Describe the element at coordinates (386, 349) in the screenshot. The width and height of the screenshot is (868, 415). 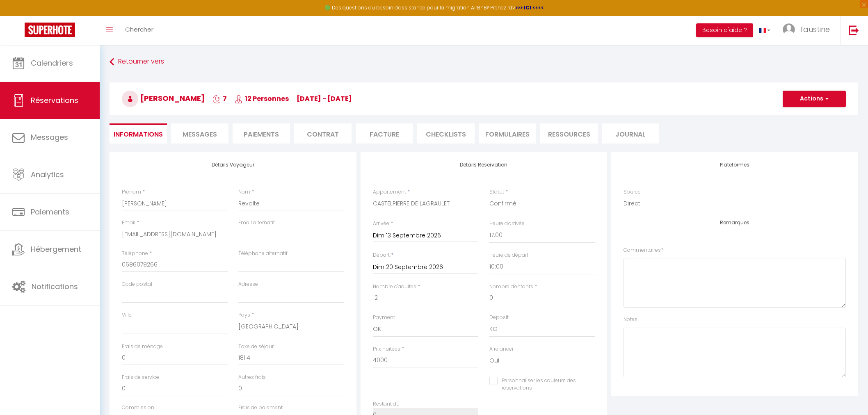
I see `label: Prix nuitées` at that location.